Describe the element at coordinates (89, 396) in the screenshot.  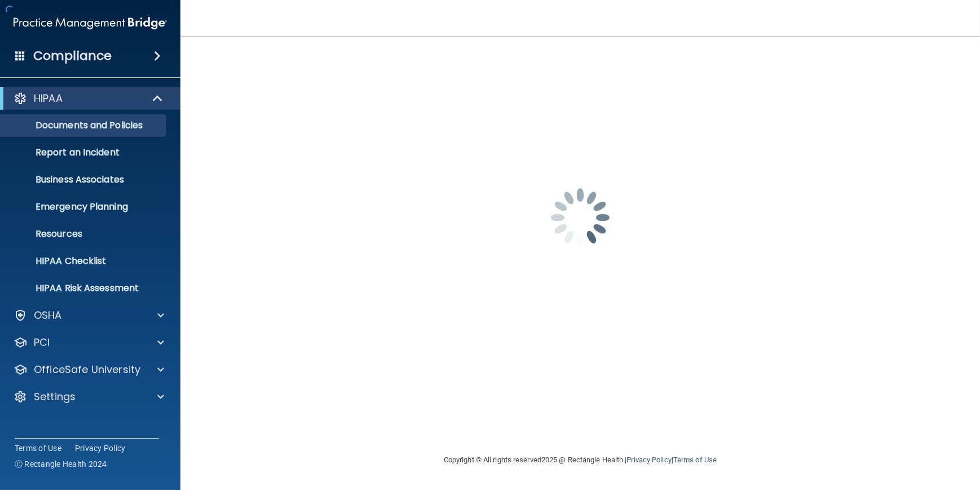
I see `a: Settings` at that location.